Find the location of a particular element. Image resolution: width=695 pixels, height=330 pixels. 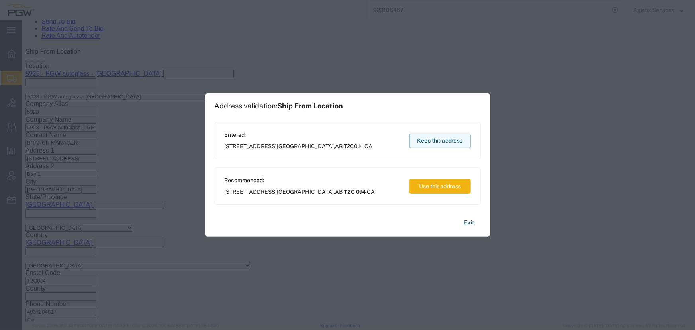

span: T2C0J4 is located at coordinates (354, 146).